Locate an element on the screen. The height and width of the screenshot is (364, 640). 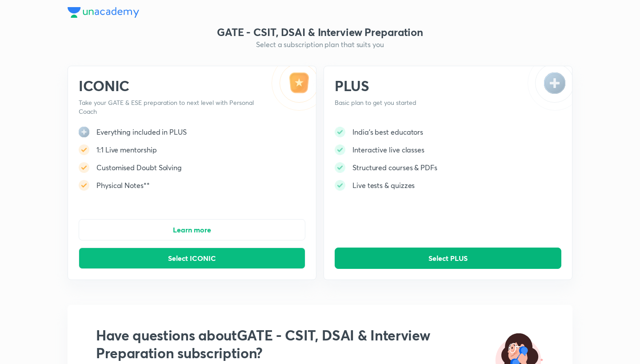
h5: 1:1 Live mentorship is located at coordinates (126, 150).